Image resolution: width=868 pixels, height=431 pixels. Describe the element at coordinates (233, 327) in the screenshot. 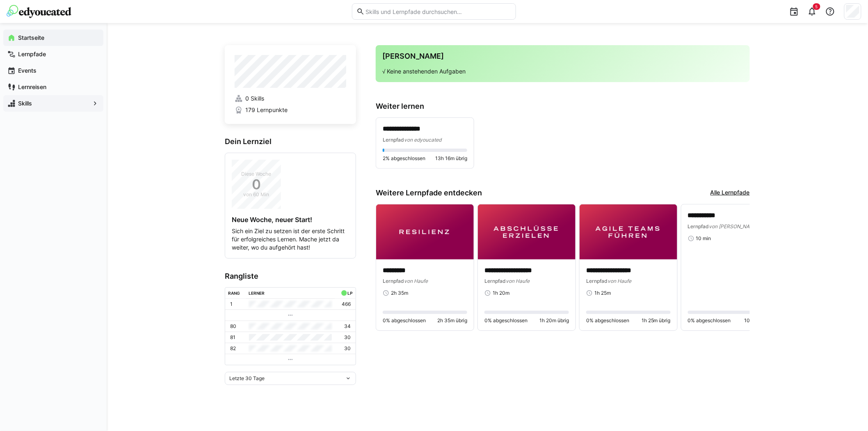

I see `p: 80` at that location.